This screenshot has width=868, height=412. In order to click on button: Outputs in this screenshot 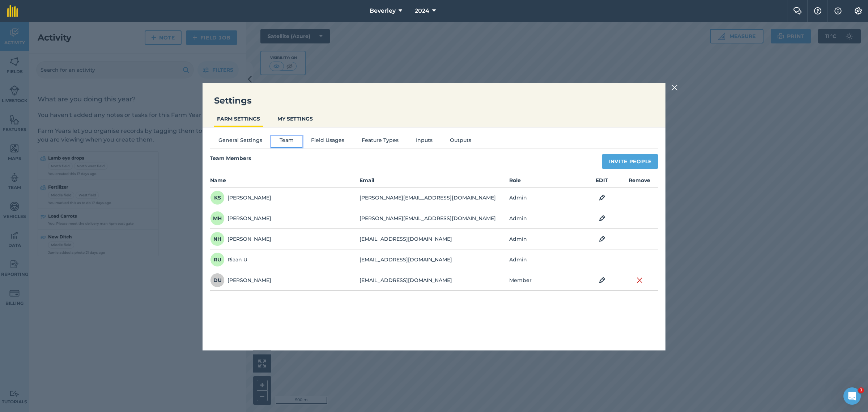, I will do `click(461, 142)`.